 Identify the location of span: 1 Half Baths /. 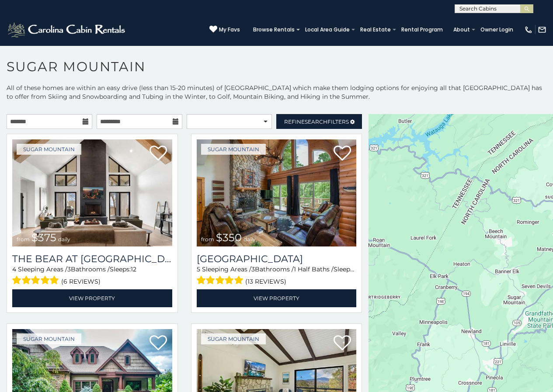
(314, 269).